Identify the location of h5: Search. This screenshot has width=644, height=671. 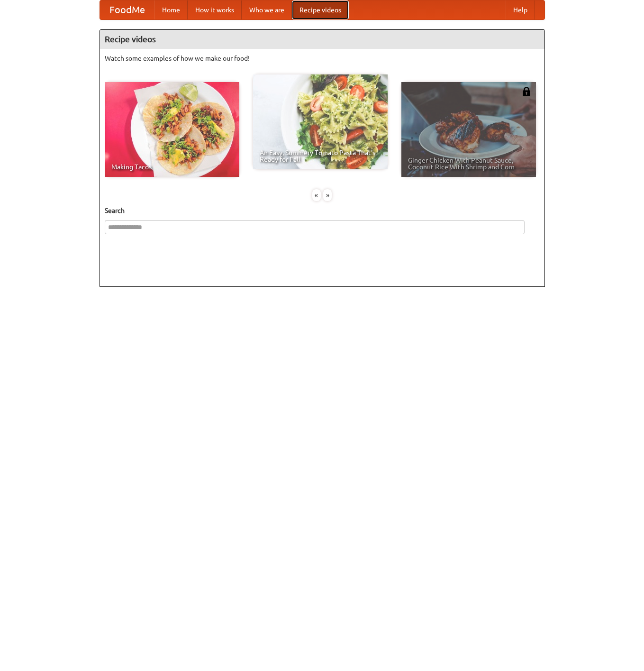
(322, 211).